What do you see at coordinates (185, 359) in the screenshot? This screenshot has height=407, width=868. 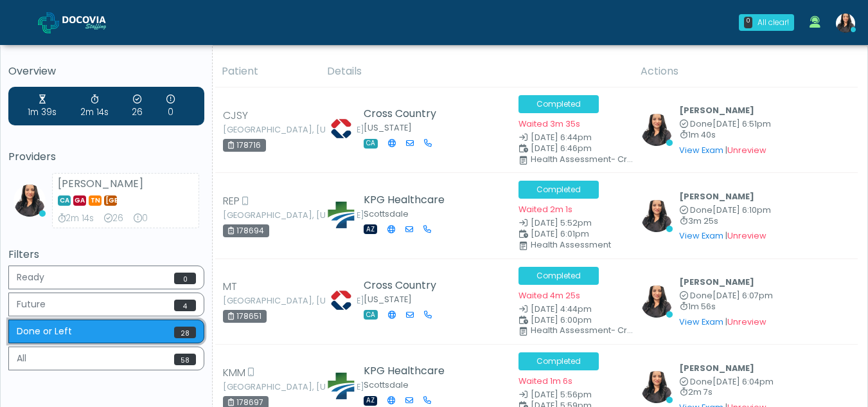 I see `span: 58` at bounding box center [185, 359].